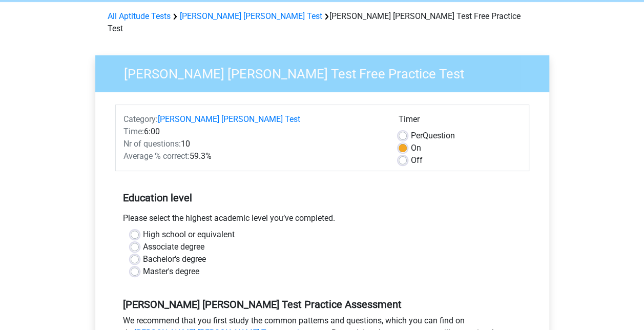 This screenshot has height=330, width=644. I want to click on span: Nr of questions:, so click(152, 144).